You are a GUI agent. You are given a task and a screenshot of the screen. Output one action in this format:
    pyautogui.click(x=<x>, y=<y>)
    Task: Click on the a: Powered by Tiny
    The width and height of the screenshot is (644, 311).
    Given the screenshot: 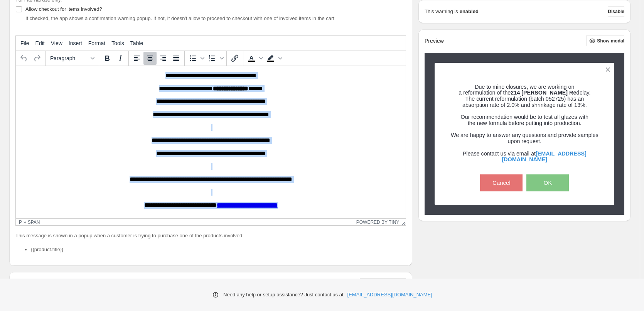 What is the action you would take?
    pyautogui.click(x=378, y=222)
    